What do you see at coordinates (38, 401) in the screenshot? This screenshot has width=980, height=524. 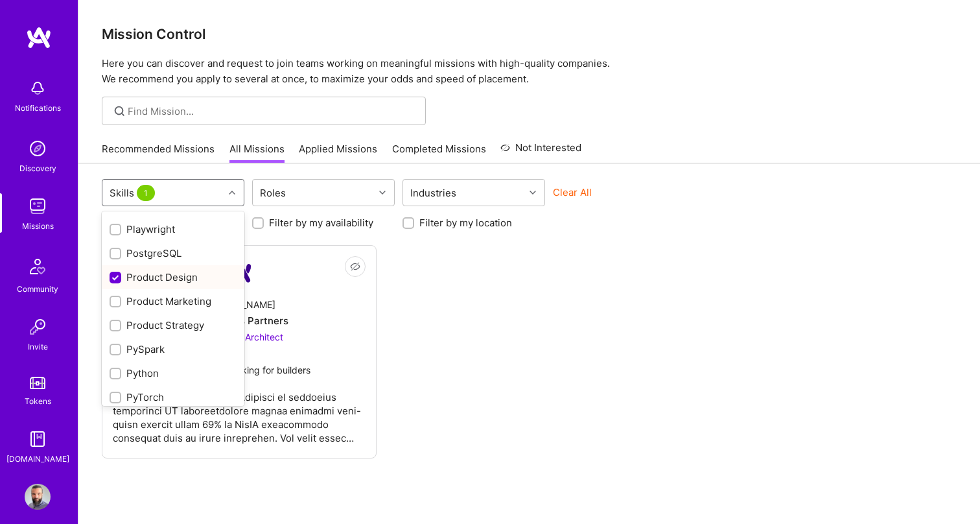 I see `div: Tokens` at bounding box center [38, 401].